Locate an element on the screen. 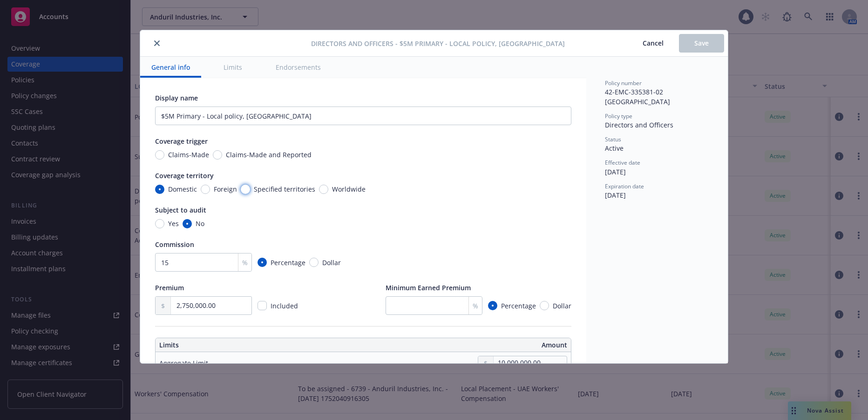  button: Endorsements is located at coordinates (298, 67).